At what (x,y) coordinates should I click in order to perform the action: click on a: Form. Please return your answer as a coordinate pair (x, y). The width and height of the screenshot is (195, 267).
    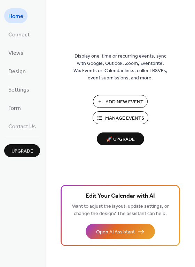
    Looking at the image, I should click on (15, 108).